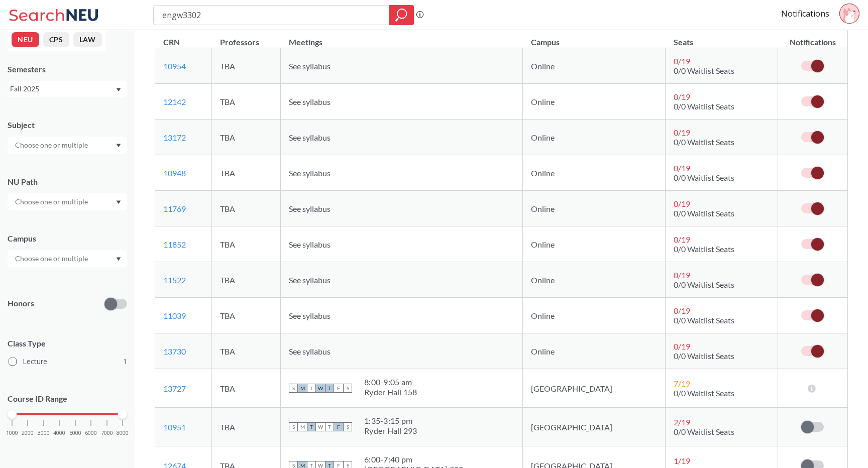  I want to click on div: Fall 2025, so click(62, 89).